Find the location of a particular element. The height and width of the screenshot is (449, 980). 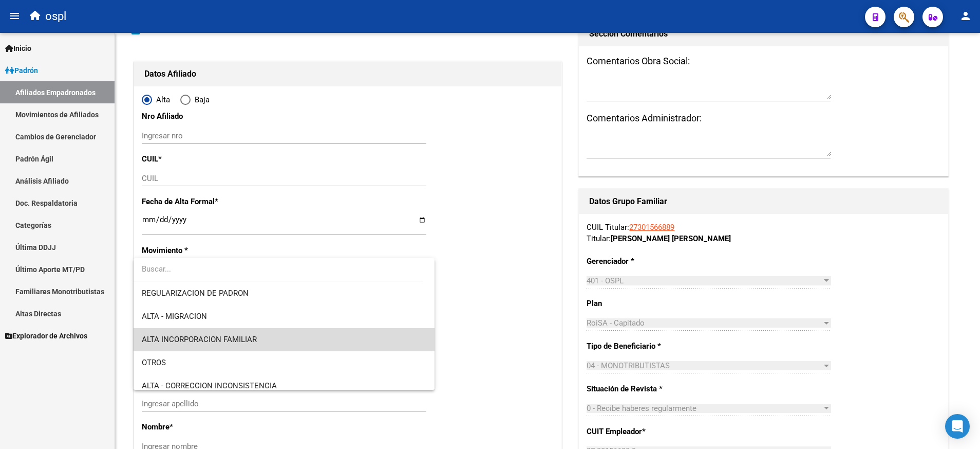

span: REGULARIZACION DE PADRON is located at coordinates (195, 293).